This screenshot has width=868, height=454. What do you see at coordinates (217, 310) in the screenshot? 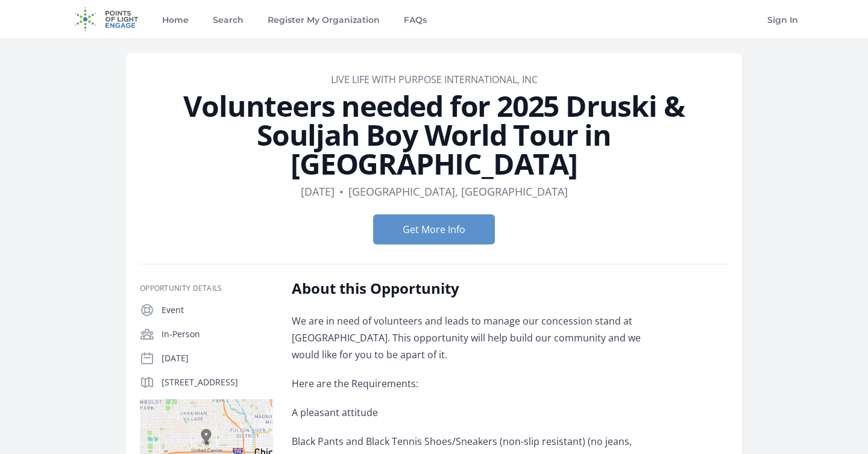
I see `p: Event` at bounding box center [217, 310].